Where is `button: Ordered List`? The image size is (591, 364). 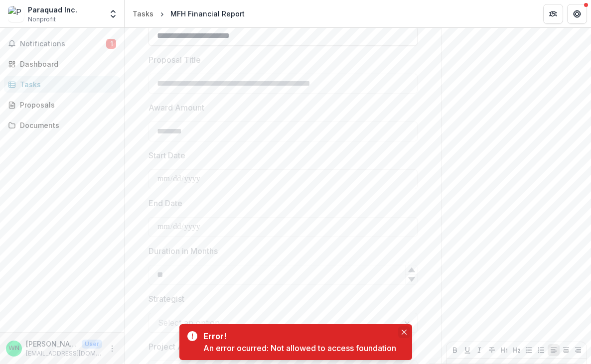 button: Ordered List is located at coordinates (541, 350).